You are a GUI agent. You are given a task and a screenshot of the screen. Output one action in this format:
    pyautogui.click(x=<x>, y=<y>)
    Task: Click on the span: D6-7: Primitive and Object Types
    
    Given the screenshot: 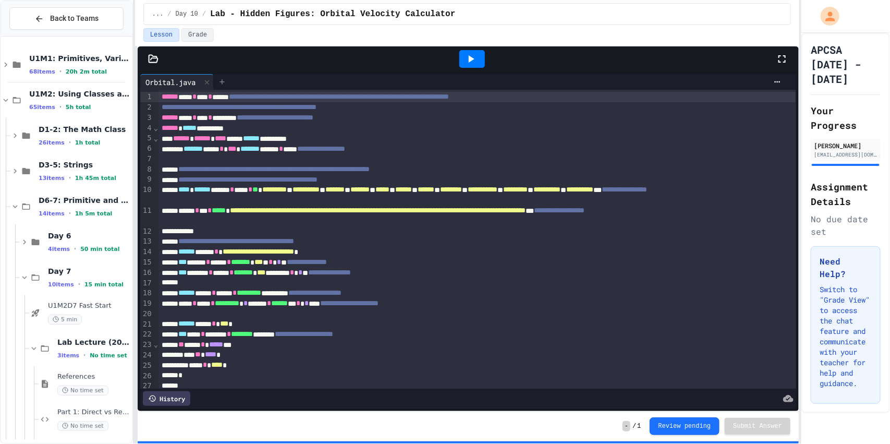 What is the action you would take?
    pyautogui.click(x=84, y=200)
    